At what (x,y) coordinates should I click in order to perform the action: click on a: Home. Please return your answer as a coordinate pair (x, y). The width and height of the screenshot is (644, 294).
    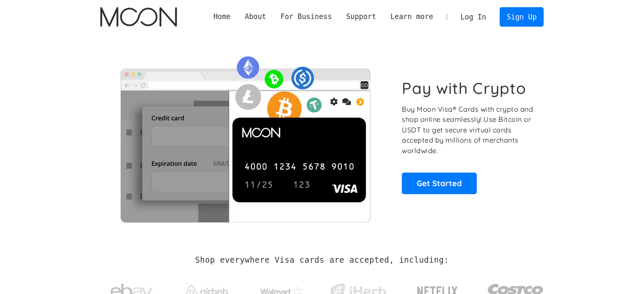
    Looking at the image, I should click on (222, 16).